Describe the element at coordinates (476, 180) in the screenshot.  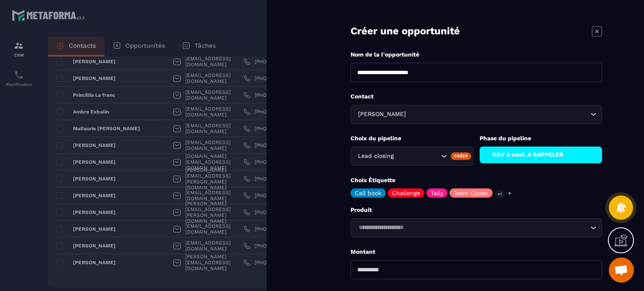
I see `p: Choix Étiquette` at that location.